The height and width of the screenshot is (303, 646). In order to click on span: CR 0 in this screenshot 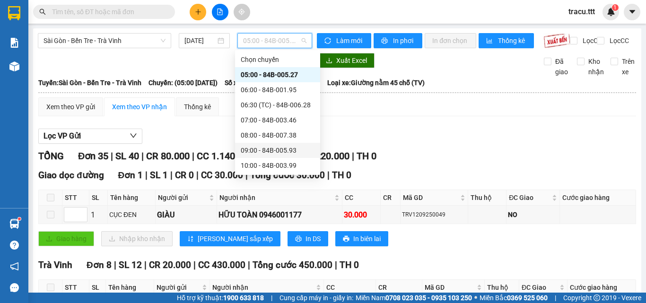, I will do `click(184, 175)`.